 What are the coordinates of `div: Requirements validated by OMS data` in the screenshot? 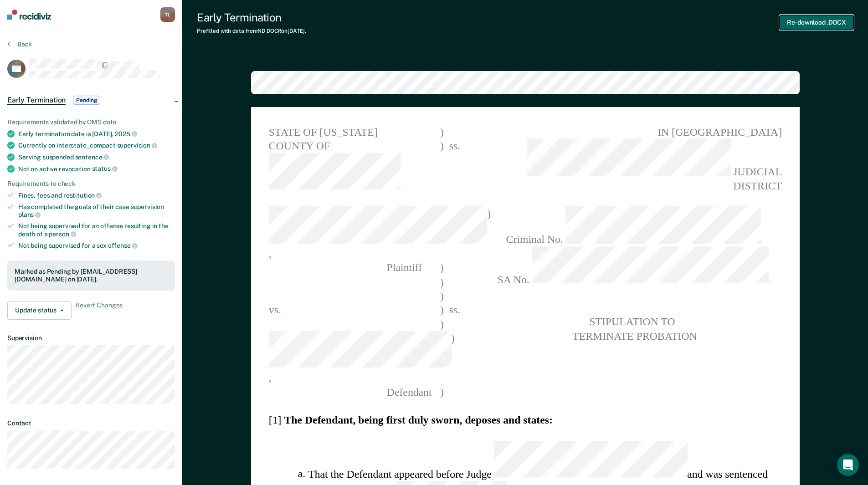 It's located at (91, 122).